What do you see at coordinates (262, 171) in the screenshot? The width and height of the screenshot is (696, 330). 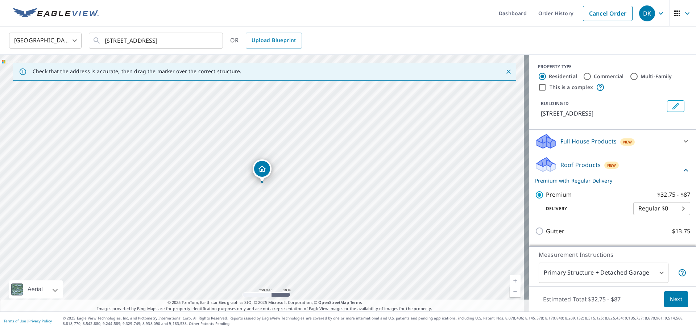 I see `div: Dropped pin, building 1, Residential property, 8912 S 70th East Ave Tulsa, OK 74133` at bounding box center [262, 171].